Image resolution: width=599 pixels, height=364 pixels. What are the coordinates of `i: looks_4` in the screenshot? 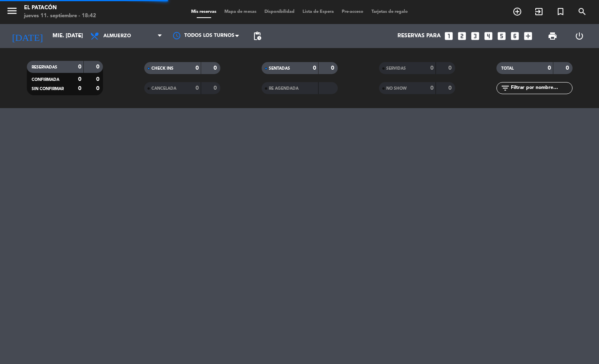 It's located at (489, 36).